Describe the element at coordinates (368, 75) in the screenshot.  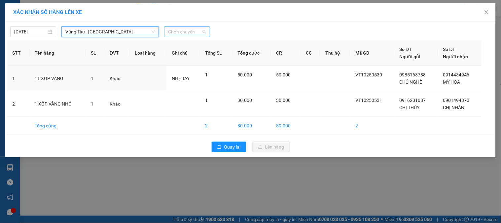
I see `span: VT10250530` at that location.